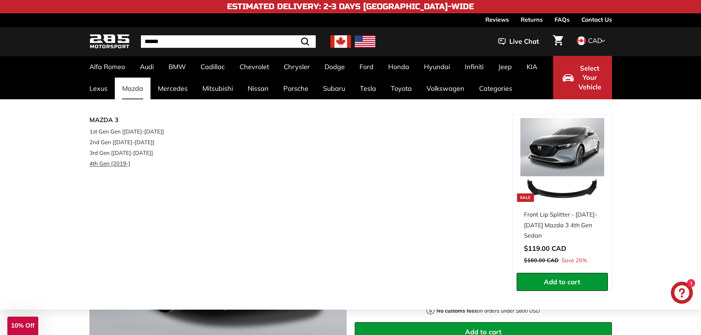 Image resolution: width=701 pixels, height=335 pixels. What do you see at coordinates (496, 88) in the screenshot?
I see `a: Categories` at bounding box center [496, 88].